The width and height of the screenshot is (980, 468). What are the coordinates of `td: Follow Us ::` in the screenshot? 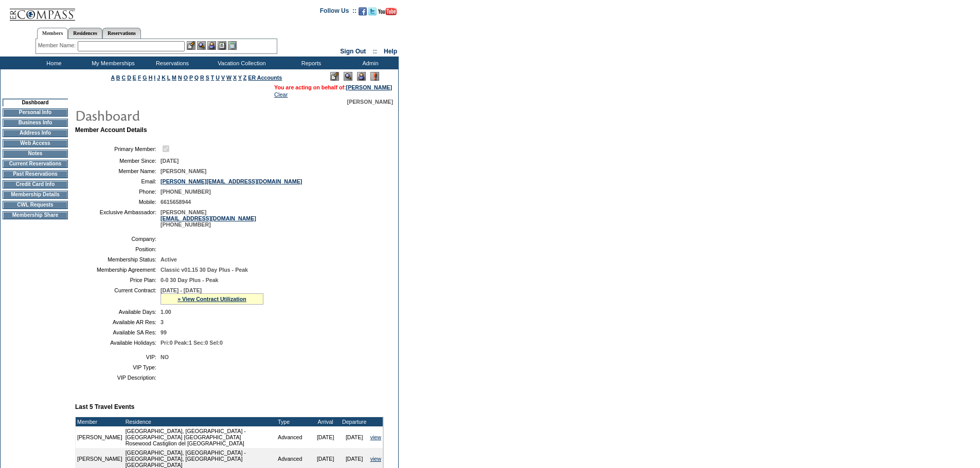 It's located at (338, 13).